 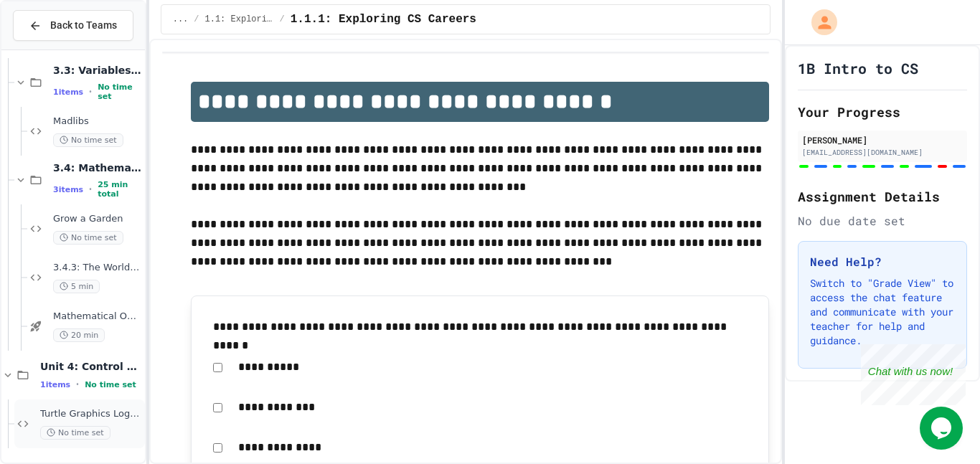 What do you see at coordinates (50, 26) in the screenshot?
I see `p: Chat with us now!` at bounding box center [50, 26].